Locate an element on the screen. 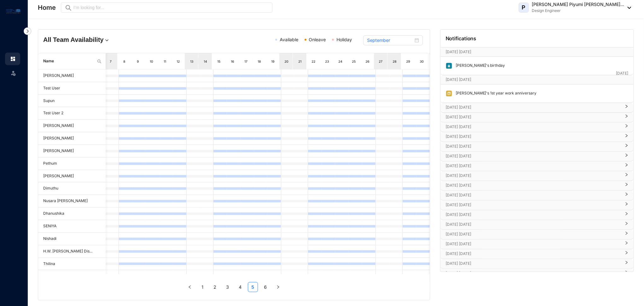 The image size is (644, 306). div: 25 is located at coordinates (354, 61).